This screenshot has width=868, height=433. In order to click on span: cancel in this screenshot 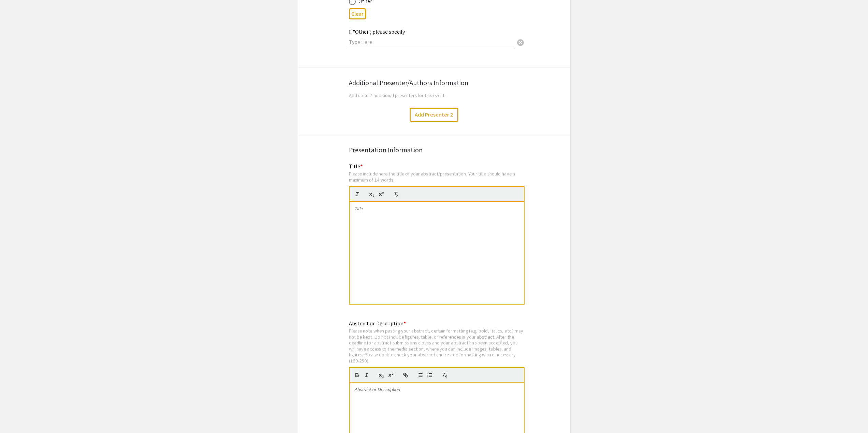, I will do `click(520, 43)`.